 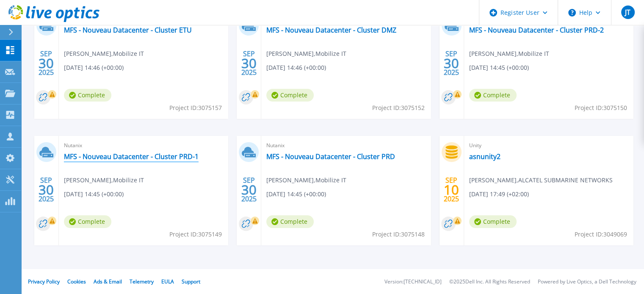 I want to click on a: MFS - Nouveau Datacenter - Cluster PRD, so click(x=331, y=156).